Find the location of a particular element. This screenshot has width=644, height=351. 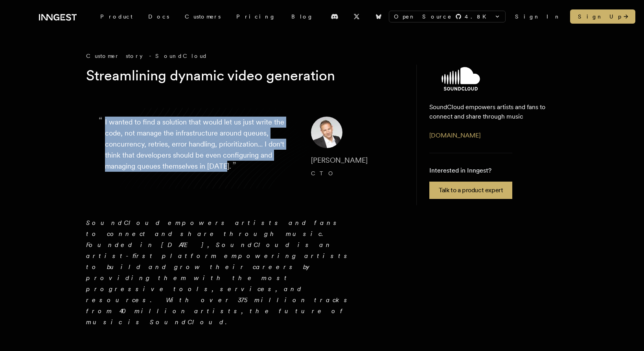

a: Docs is located at coordinates (159, 17).